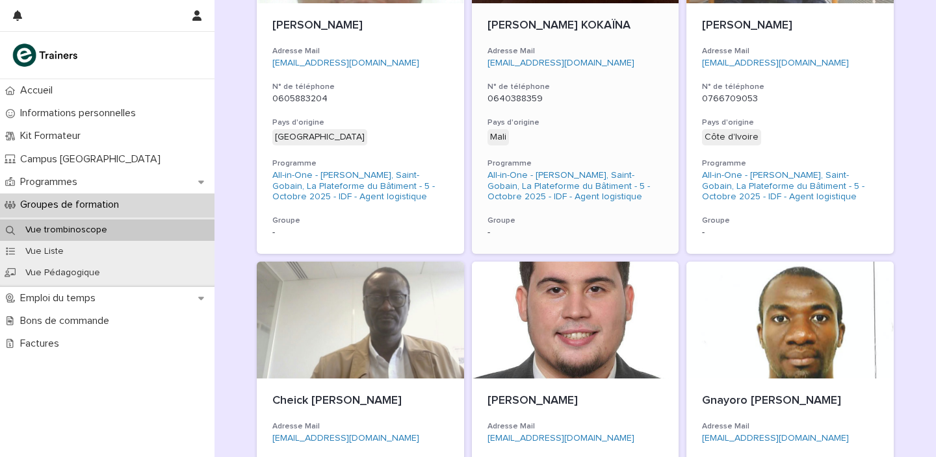  I want to click on p: 0640388359, so click(575, 99).